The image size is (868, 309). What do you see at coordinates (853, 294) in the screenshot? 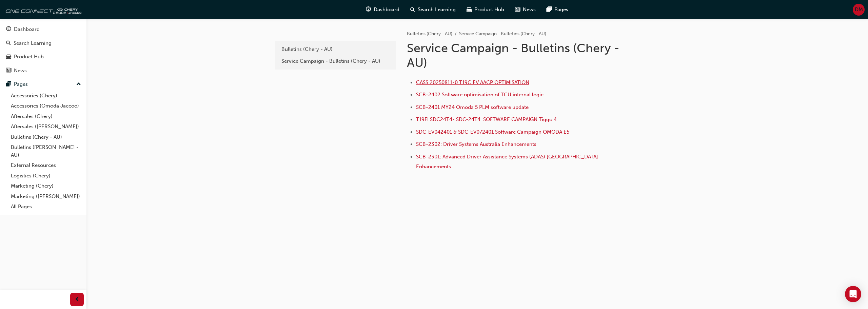
I see `div: Open Intercom Messenger` at bounding box center [853, 294].